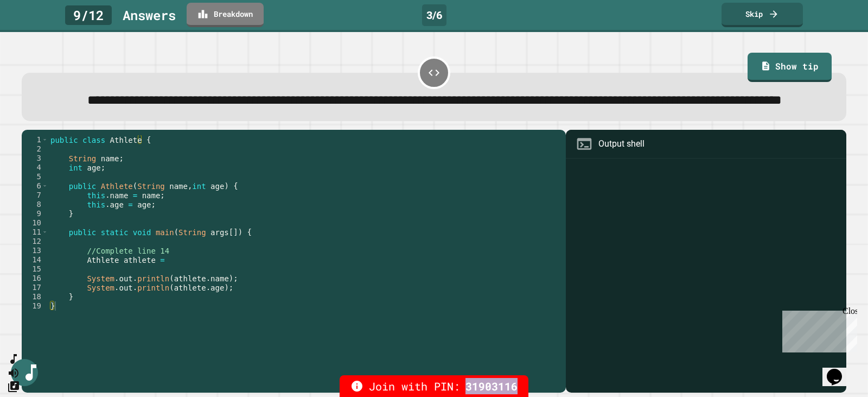 This screenshot has width=868, height=397. I want to click on div: 8, so click(35, 204).